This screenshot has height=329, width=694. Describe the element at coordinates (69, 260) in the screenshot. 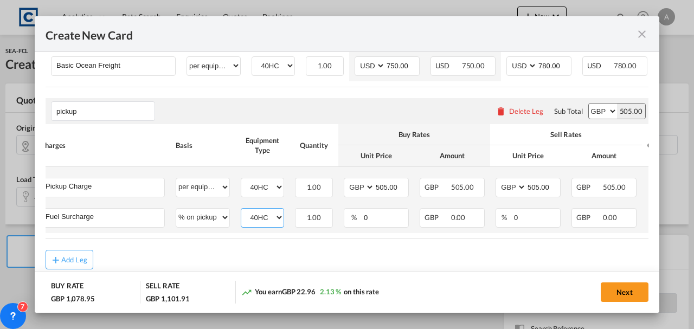

I see `button: Add Leg` at that location.